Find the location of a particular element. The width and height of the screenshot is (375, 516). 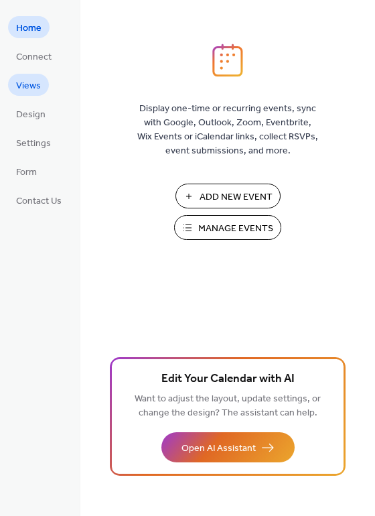

a: Design is located at coordinates (31, 113).